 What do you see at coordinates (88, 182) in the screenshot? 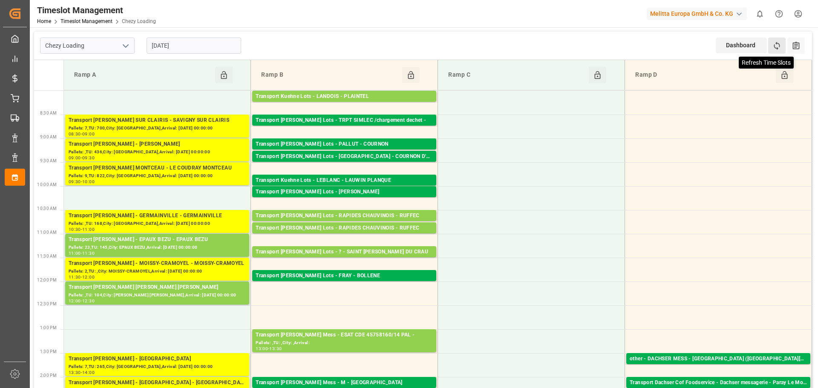
I see `div: 10:00` at bounding box center [88, 182].